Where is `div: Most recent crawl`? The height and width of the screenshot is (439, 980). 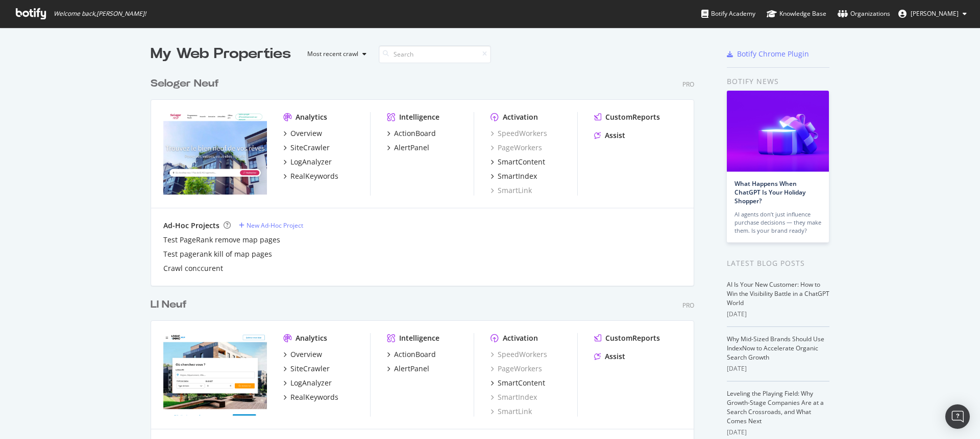
div: Most recent crawl is located at coordinates (332, 54).